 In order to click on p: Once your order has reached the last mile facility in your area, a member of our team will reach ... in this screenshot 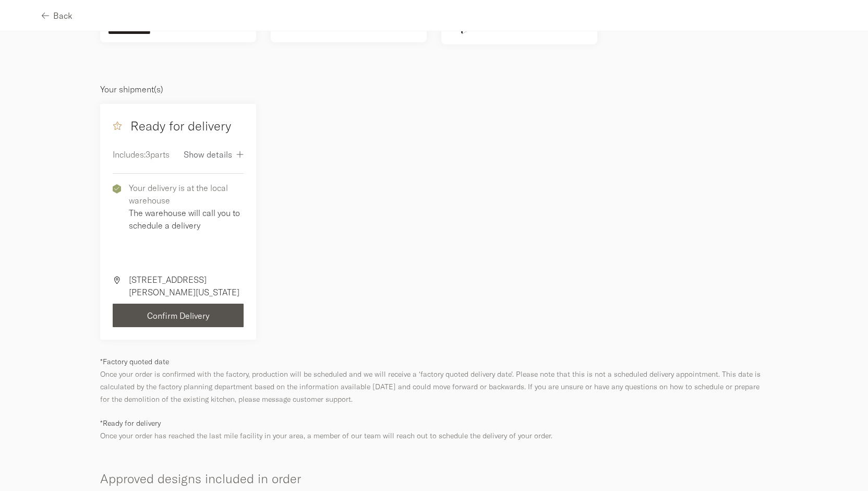, I will do `click(434, 430)`.